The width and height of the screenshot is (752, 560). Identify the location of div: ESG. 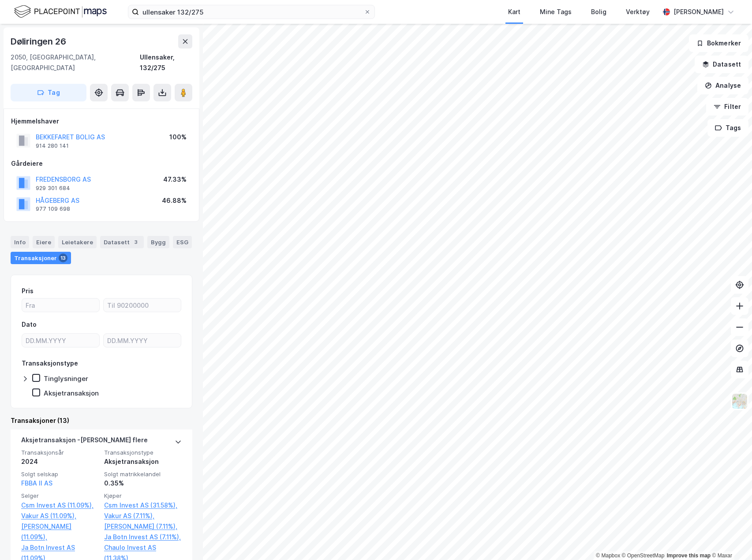
(183, 242).